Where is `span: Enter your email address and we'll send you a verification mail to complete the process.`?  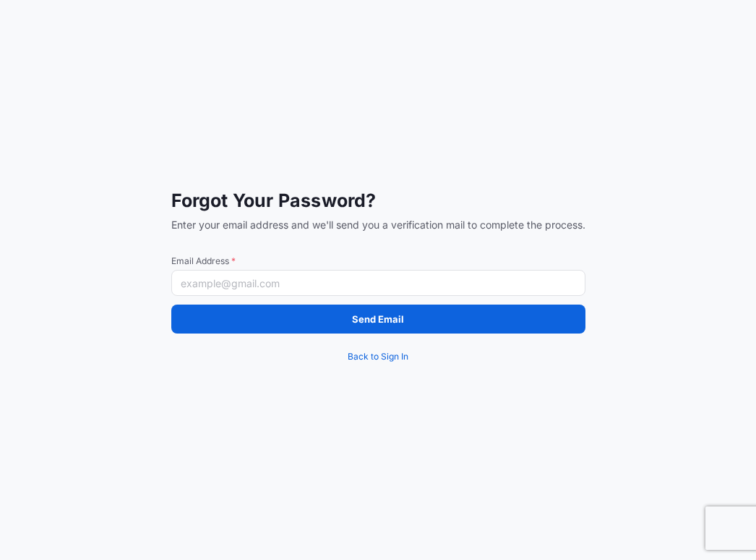 span: Enter your email address and we'll send you a verification mail to complete the process. is located at coordinates (378, 225).